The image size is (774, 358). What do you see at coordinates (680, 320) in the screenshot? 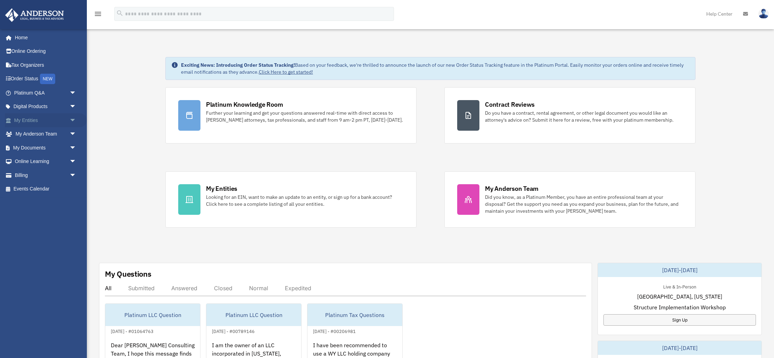
I see `div: Sign Up` at bounding box center [680, 320].